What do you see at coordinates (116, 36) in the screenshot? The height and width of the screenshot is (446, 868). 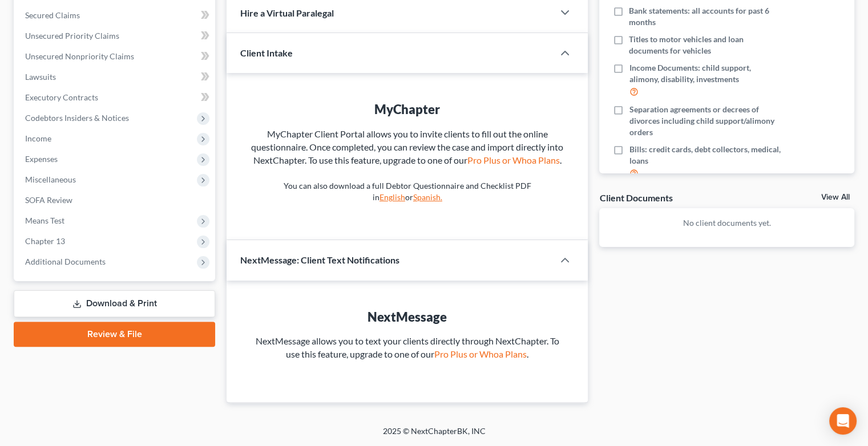 I see `a: Unsecured Priority Claims` at bounding box center [116, 36].